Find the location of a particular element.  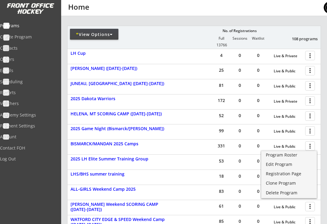

div: Delete Program is located at coordinates (289, 193).